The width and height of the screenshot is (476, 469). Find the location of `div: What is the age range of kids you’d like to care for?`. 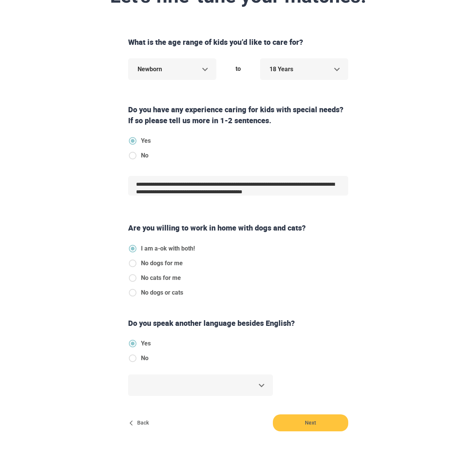

div: What is the age range of kids you’d like to care for? is located at coordinates (238, 42).